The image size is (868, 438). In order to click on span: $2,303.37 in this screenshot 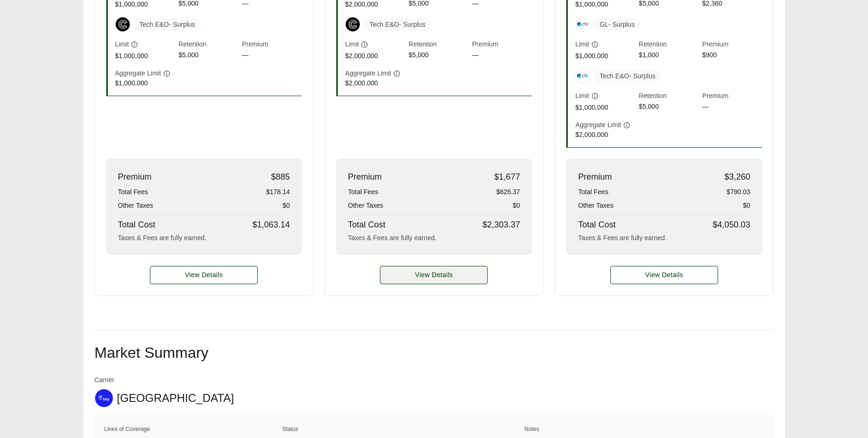, I will do `click(501, 224)`.